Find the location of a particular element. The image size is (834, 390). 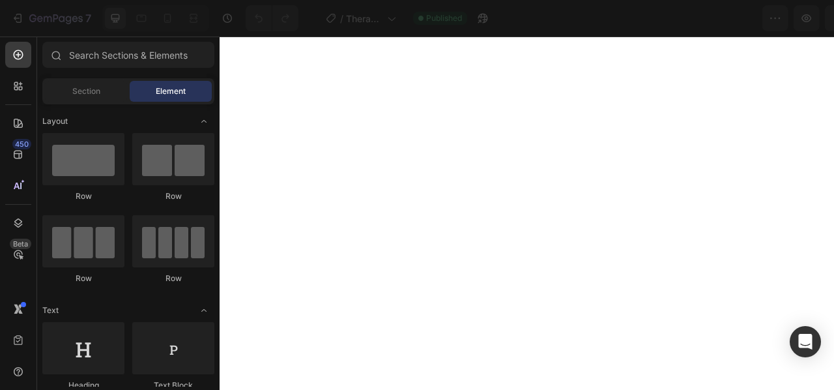

span: Element is located at coordinates (171, 91).